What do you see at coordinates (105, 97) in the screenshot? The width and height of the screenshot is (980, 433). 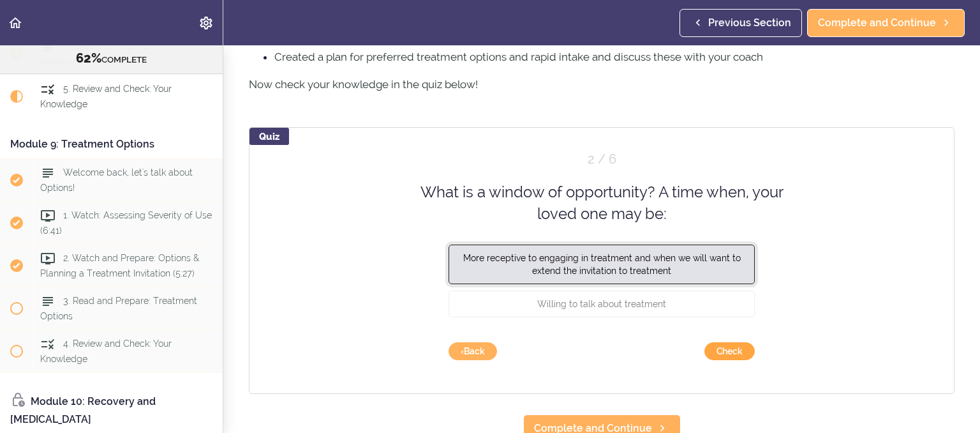 I see `span: 5. Review and Check: Your Knowledge` at bounding box center [105, 97].